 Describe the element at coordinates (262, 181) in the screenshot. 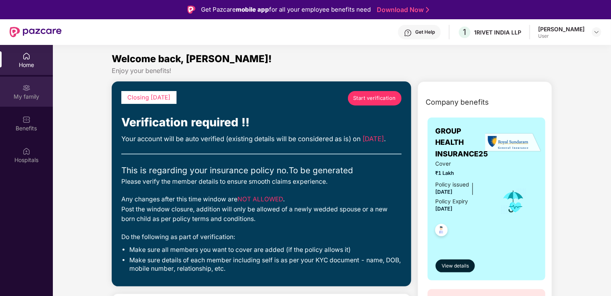

I see `div: Please verify the member details to ensure smooth claims experience.` at that location.